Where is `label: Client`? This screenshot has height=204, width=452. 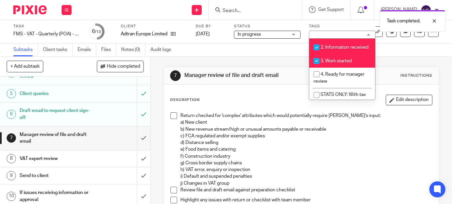
label: Client is located at coordinates (154, 26).